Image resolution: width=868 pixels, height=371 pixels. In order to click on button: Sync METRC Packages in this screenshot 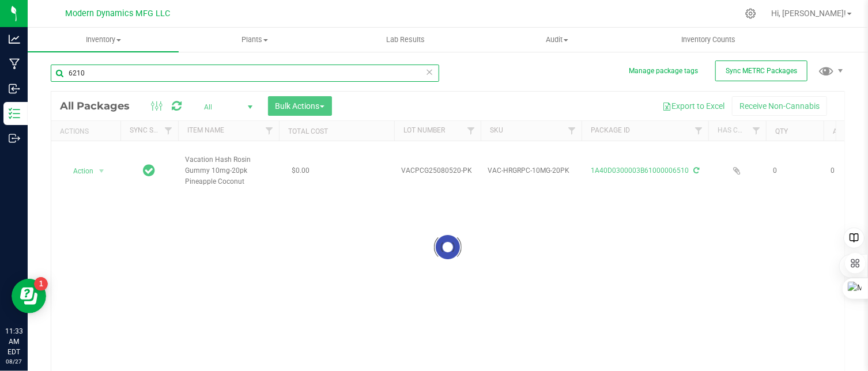, I will do `click(762, 71)`.